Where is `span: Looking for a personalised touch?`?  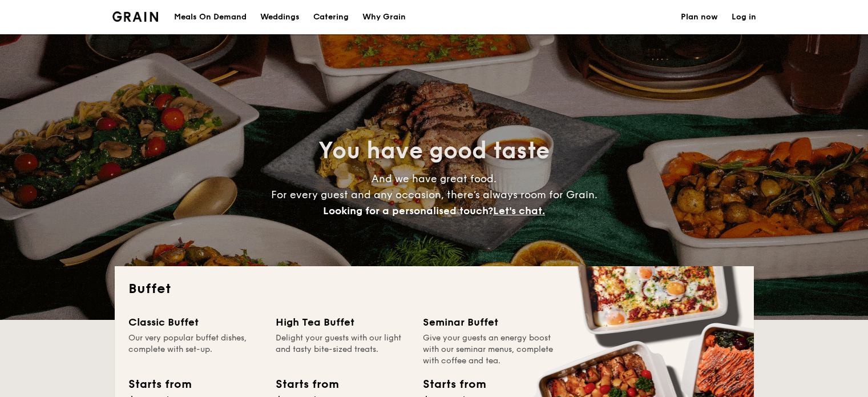 span: Looking for a personalised touch? is located at coordinates (408, 211).